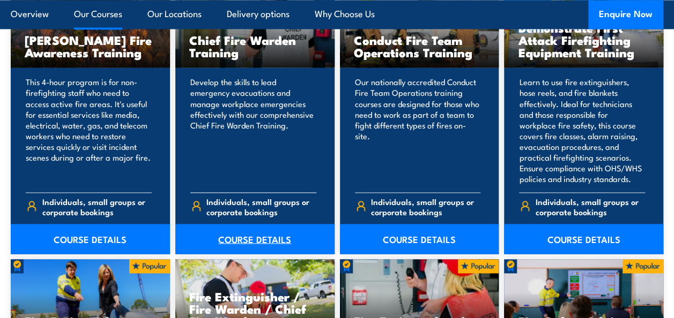 The image size is (674, 318). I want to click on h3: Demonstrate First Attack Firefighting Equipment Training, so click(583, 40).